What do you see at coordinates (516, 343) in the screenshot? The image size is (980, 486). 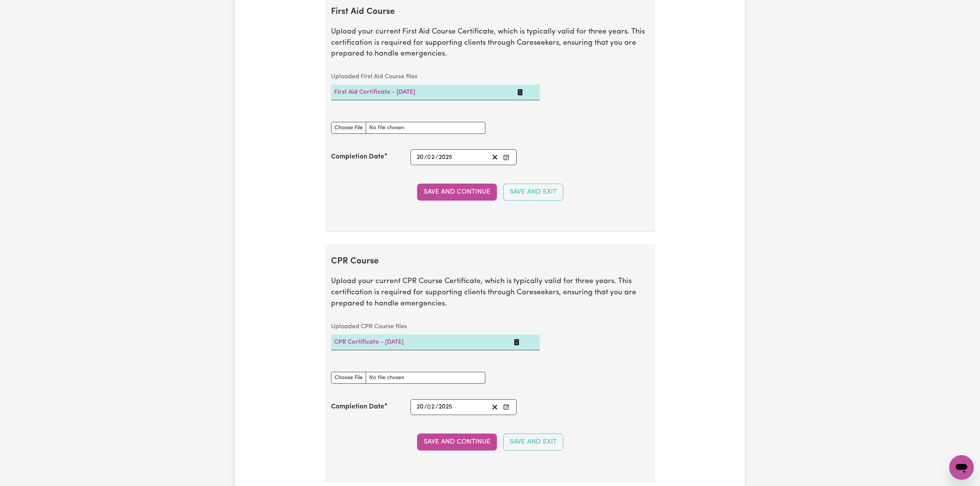 I see `button: Delete CPR Certificate - 20/02/2025` at bounding box center [516, 343].